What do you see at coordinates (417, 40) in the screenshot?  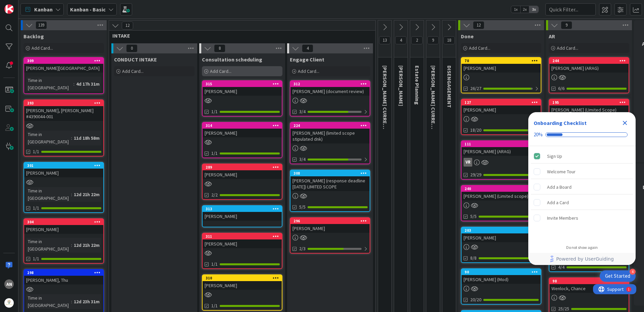 I see `span: 2` at bounding box center [417, 40].